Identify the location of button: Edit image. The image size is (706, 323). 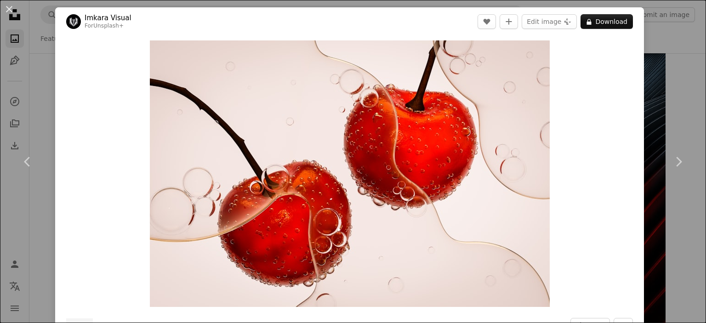
(549, 22).